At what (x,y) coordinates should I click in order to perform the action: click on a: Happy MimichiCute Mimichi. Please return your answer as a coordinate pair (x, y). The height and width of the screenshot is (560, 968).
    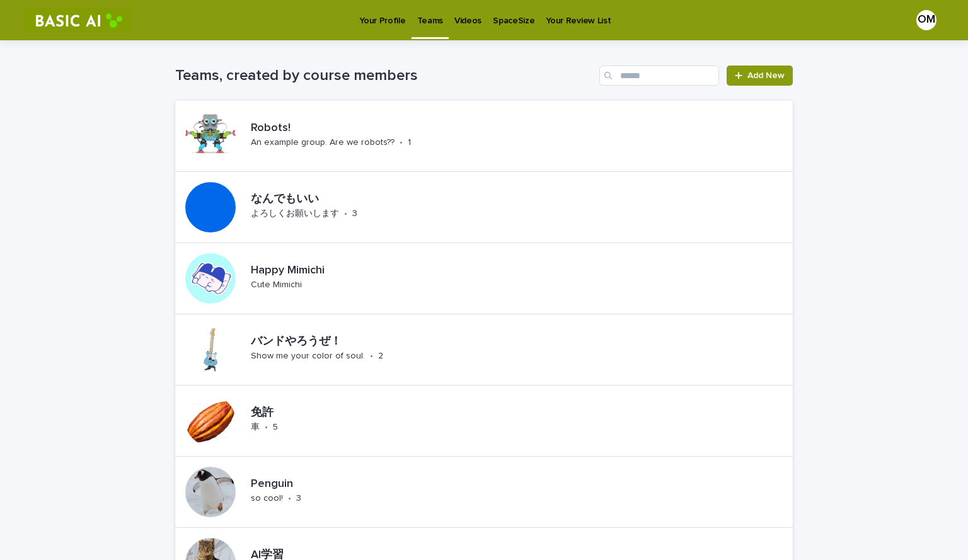
    Looking at the image, I should click on (484, 278).